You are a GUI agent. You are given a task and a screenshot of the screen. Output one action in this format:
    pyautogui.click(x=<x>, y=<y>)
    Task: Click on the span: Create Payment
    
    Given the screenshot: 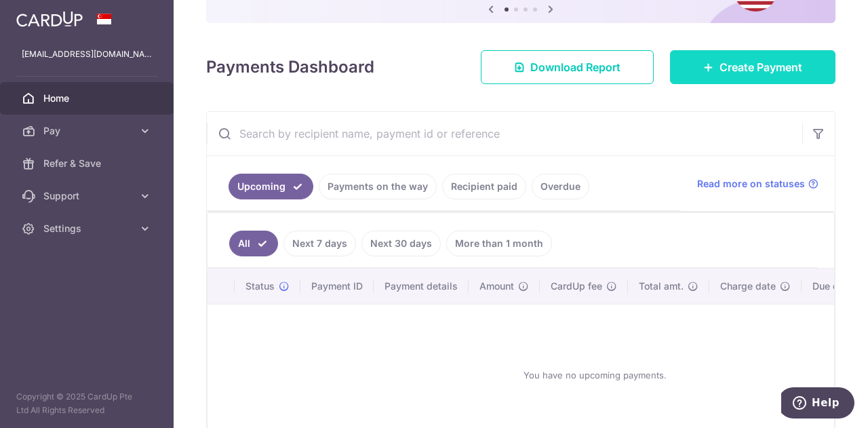 What is the action you would take?
    pyautogui.click(x=761, y=67)
    